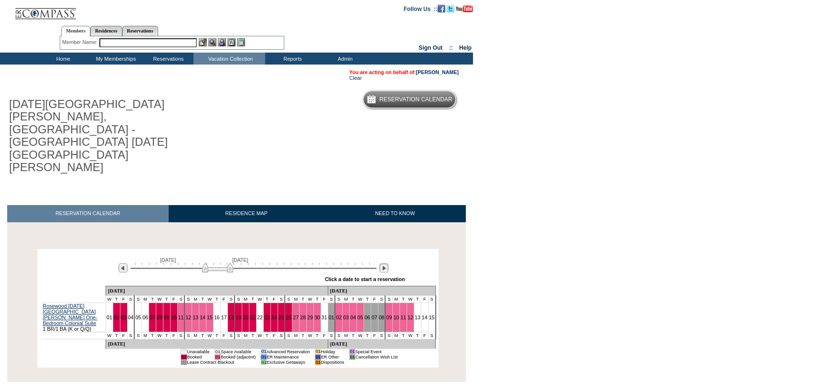 This screenshot has width=827, height=391. Describe the element at coordinates (288, 351) in the screenshot. I see `td: Advanced Reservation` at that location.